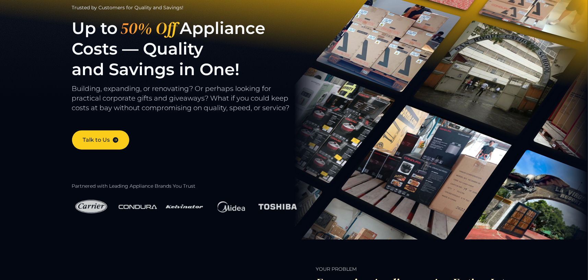 Image resolution: width=588 pixels, height=280 pixels. What do you see at coordinates (75, 43) in the screenshot?
I see `div: Chat with us now` at bounding box center [75, 43].